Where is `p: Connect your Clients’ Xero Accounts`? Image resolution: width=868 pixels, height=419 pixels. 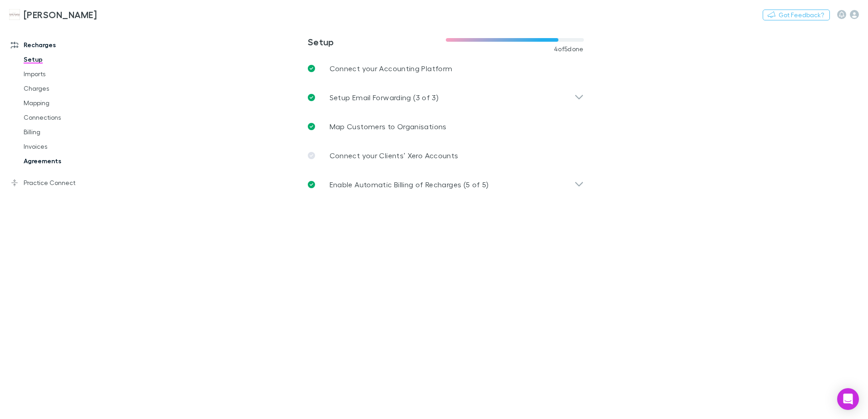 p: Connect your Clients’ Xero Accounts is located at coordinates (394, 156).